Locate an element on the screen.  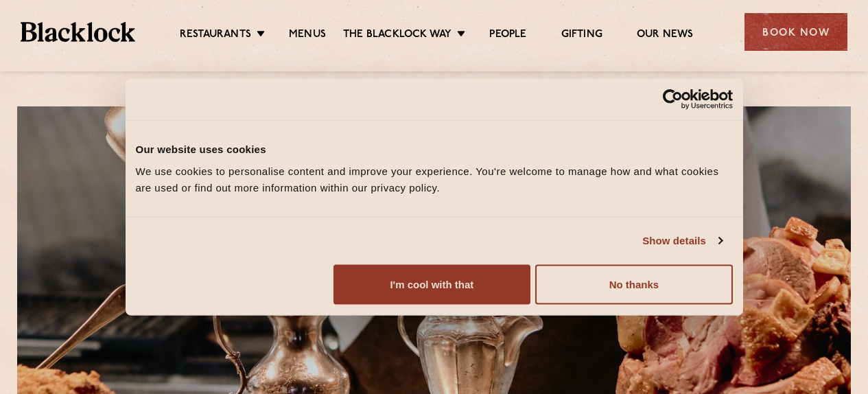
a: The Blacklock Way is located at coordinates (398, 36).